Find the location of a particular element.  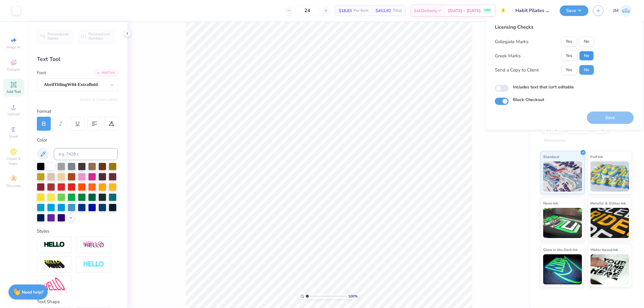

span: Personalized Names is located at coordinates (58, 36).